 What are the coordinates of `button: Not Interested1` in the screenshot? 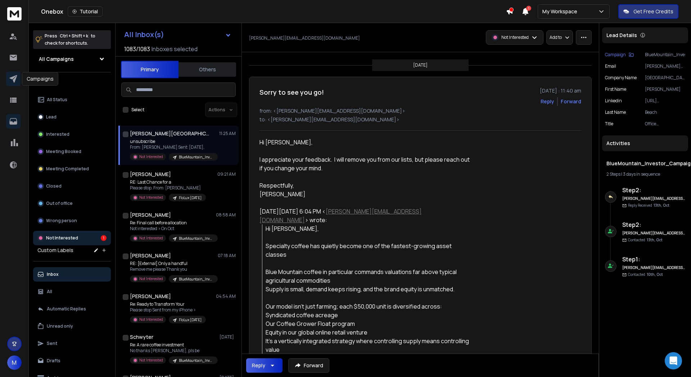 It's located at (72, 238).